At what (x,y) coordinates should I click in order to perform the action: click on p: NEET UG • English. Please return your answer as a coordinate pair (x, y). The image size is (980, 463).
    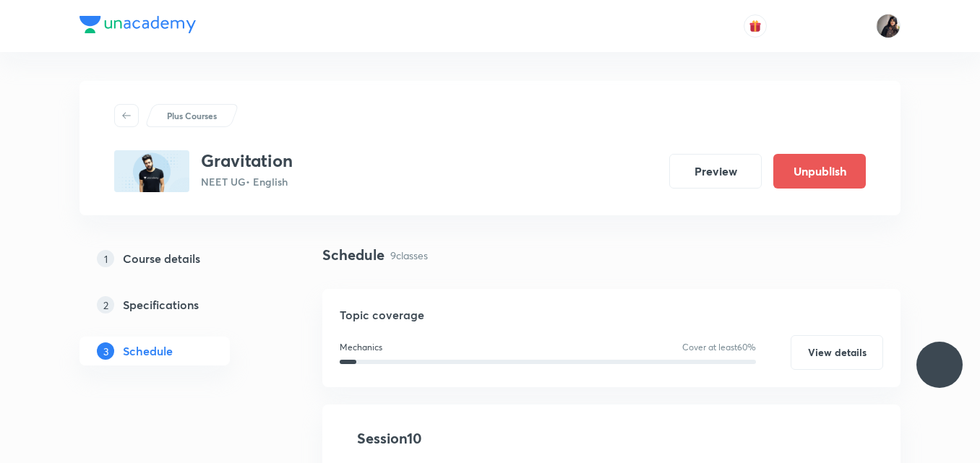
    Looking at the image, I should click on (246, 181).